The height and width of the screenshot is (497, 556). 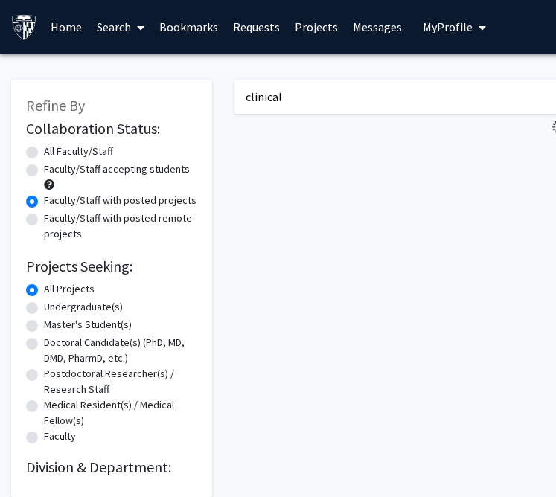 What do you see at coordinates (69, 289) in the screenshot?
I see `label: All Projects` at bounding box center [69, 289].